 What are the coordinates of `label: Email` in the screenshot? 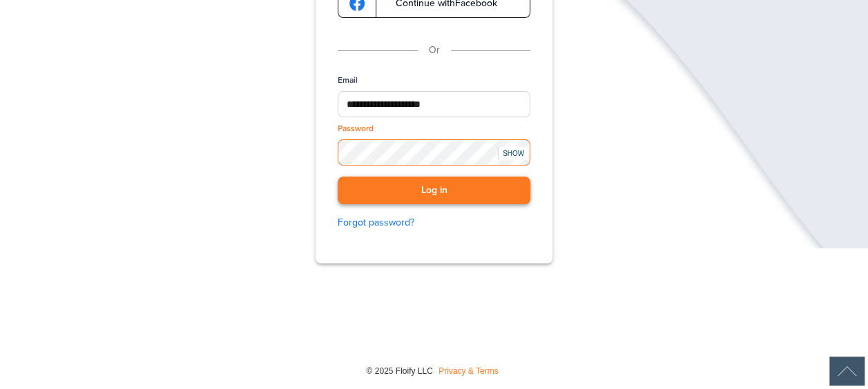 It's located at (347, 80).